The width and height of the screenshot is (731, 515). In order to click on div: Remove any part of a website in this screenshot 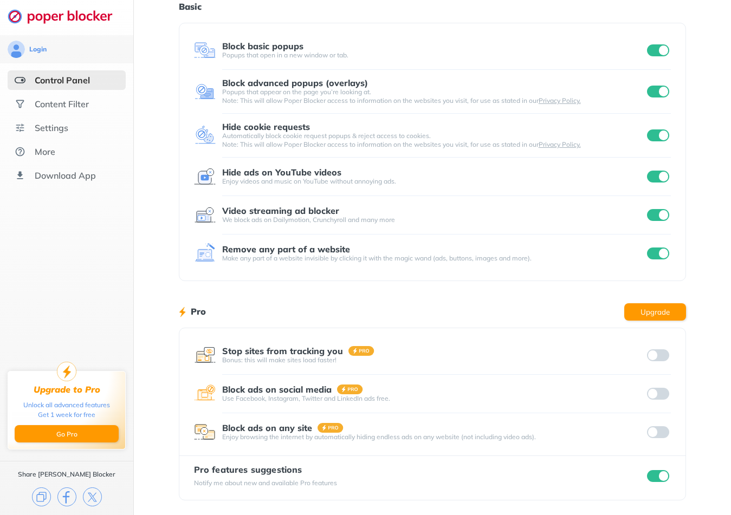, I will do `click(286, 249)`.